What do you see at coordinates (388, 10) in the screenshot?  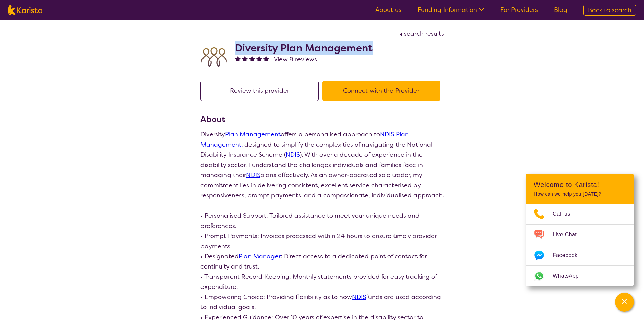 I see `a: About us` at bounding box center [388, 10].